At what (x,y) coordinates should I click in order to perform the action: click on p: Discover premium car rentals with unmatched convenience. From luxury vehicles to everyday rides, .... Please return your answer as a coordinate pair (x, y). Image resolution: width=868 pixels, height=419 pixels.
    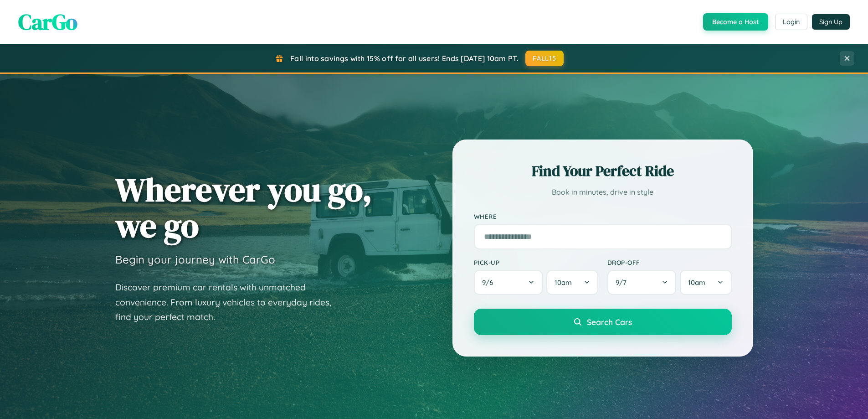
    Looking at the image, I should click on (229, 303).